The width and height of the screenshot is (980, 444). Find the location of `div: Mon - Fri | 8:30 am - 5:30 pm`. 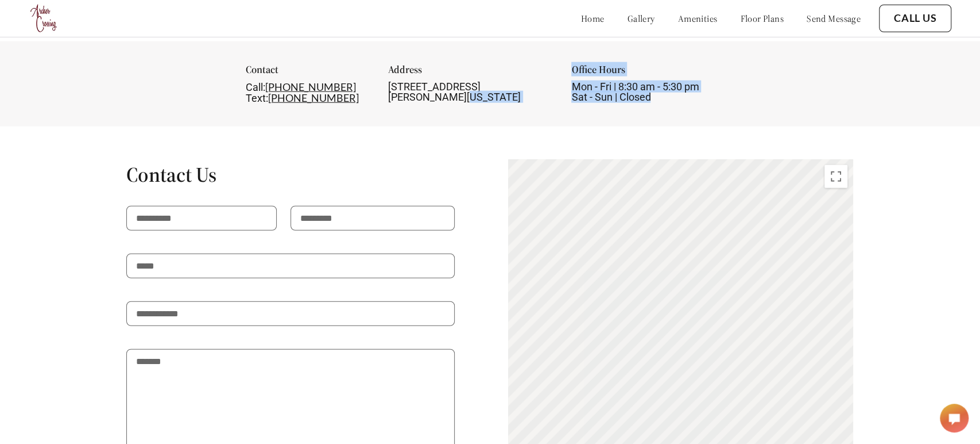

div: Mon - Fri | 8:30 am - 5:30 pm is located at coordinates (653, 92).